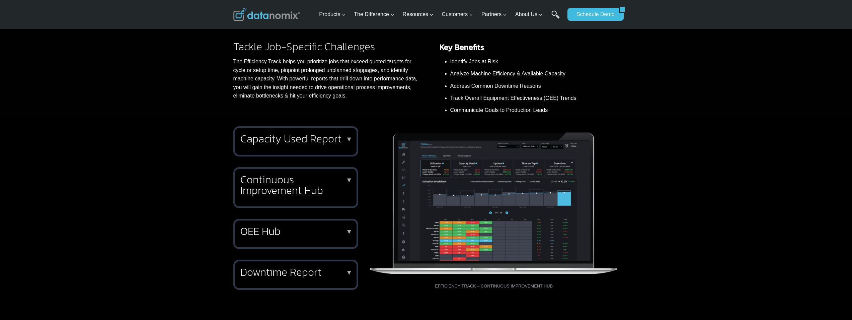 The height and width of the screenshot is (320, 852). I want to click on span: Phone number, so click(166, 31).